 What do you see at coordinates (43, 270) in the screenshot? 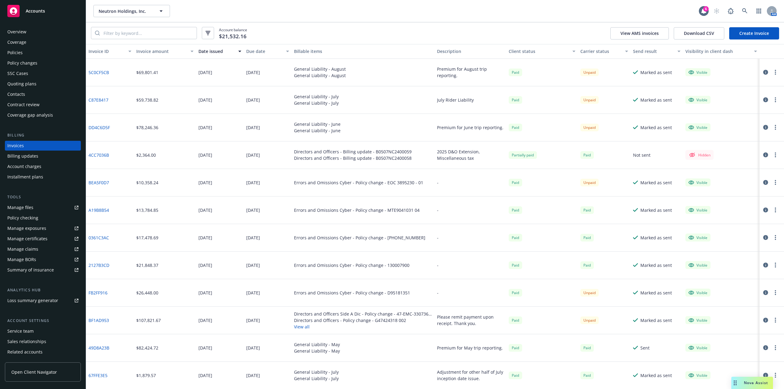
I see `a: Summary of insurance` at bounding box center [43, 270].